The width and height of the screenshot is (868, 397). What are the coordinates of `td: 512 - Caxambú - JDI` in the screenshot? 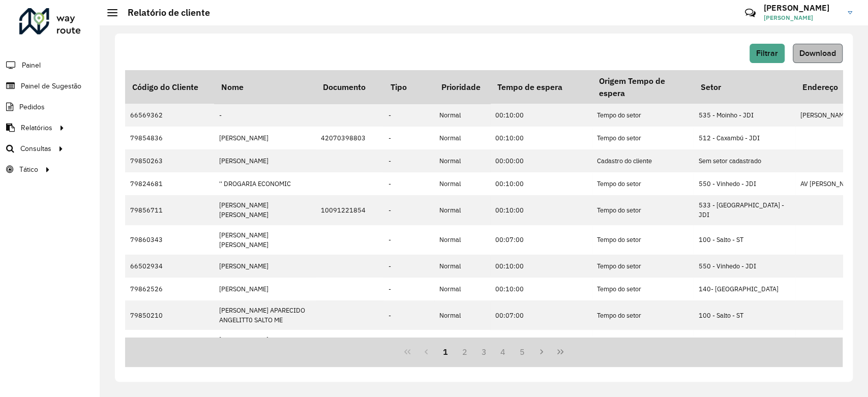 It's located at (744, 138).